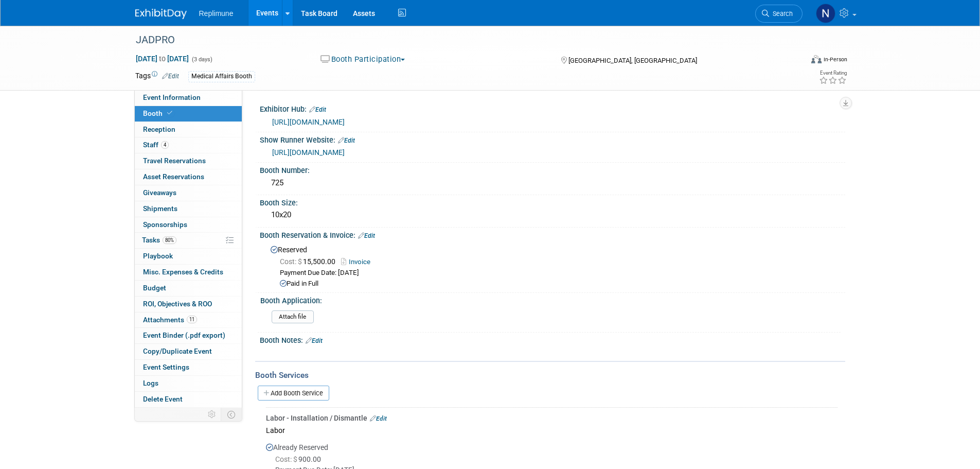  I want to click on span: Attachments, so click(170, 320).